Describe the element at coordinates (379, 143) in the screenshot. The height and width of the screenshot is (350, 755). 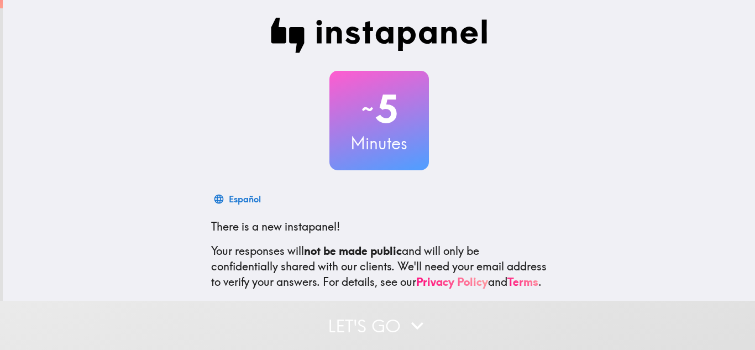
I see `h3: Minutes` at that location.